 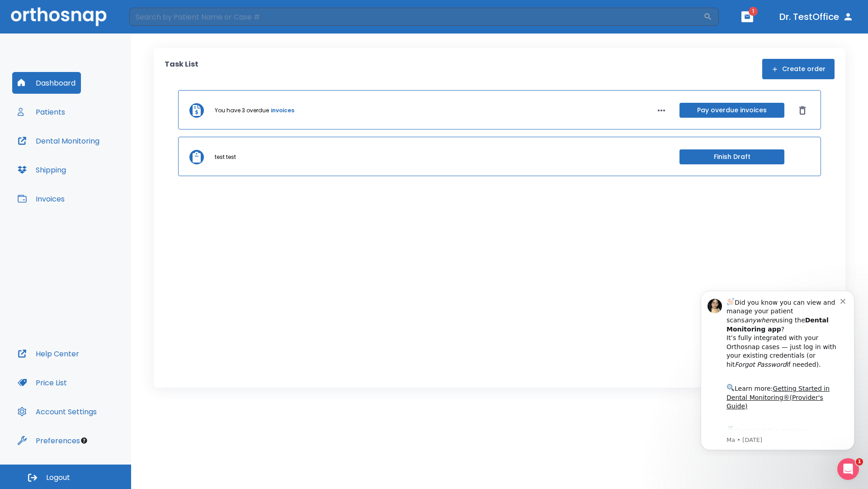 What do you see at coordinates (96, 157) in the screenshot?
I see `p: Message from Ma, sent 6w ago` at bounding box center [96, 157].